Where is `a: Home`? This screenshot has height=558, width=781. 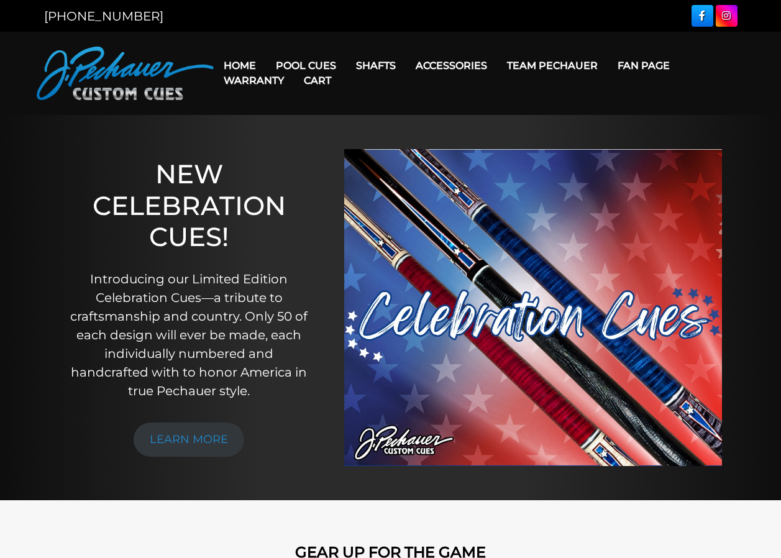 a: Home is located at coordinates (240, 65).